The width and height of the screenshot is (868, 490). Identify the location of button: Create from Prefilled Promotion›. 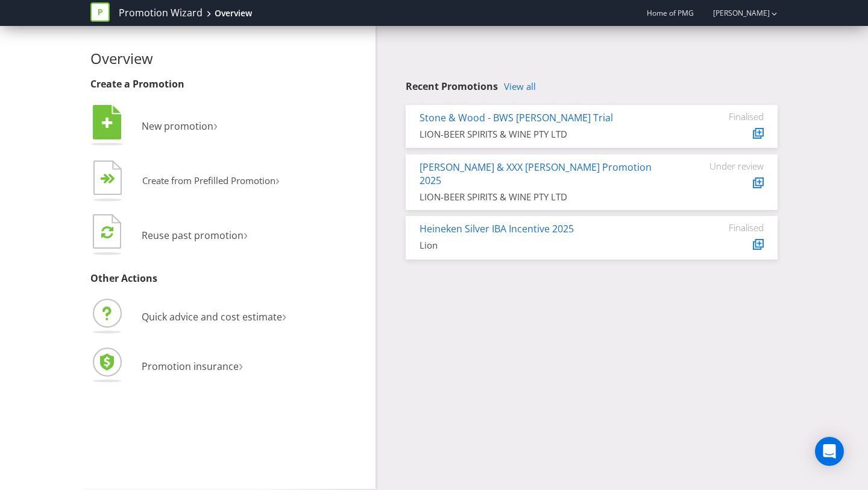
(185, 182).